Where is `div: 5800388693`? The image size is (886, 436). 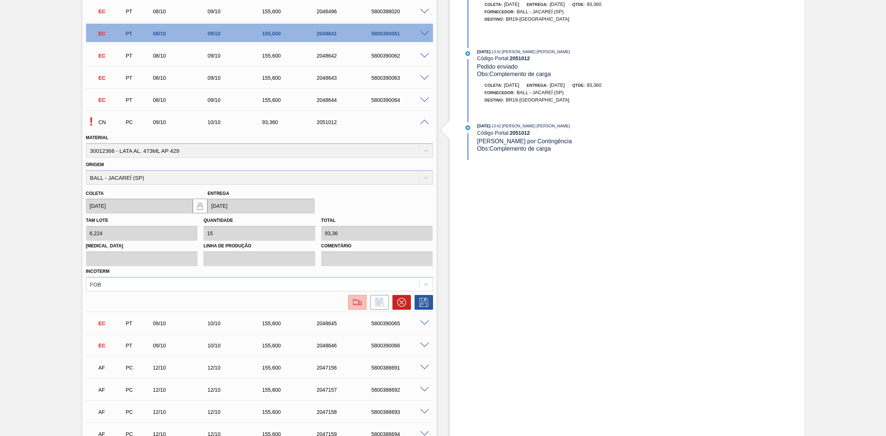
div: 5800388693 is located at coordinates (401, 412).